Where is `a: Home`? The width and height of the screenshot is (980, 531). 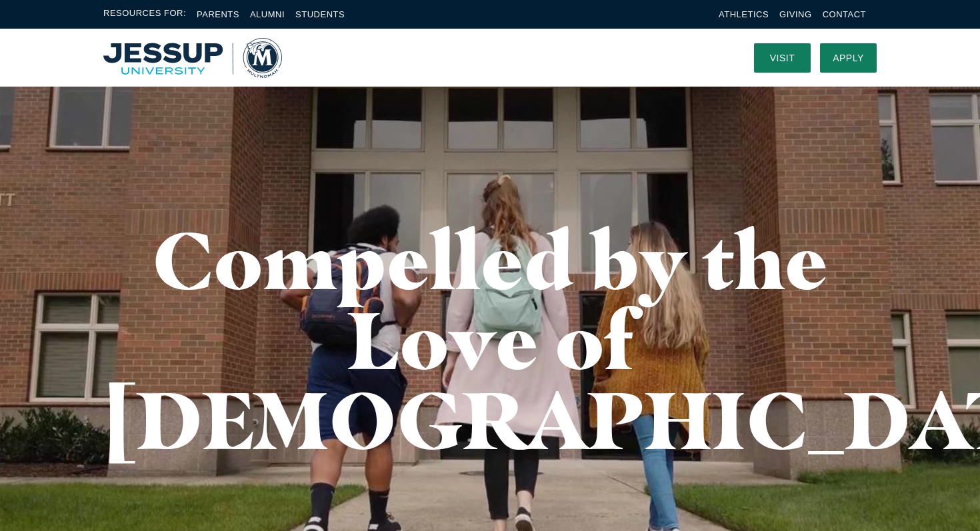 a: Home is located at coordinates (193, 58).